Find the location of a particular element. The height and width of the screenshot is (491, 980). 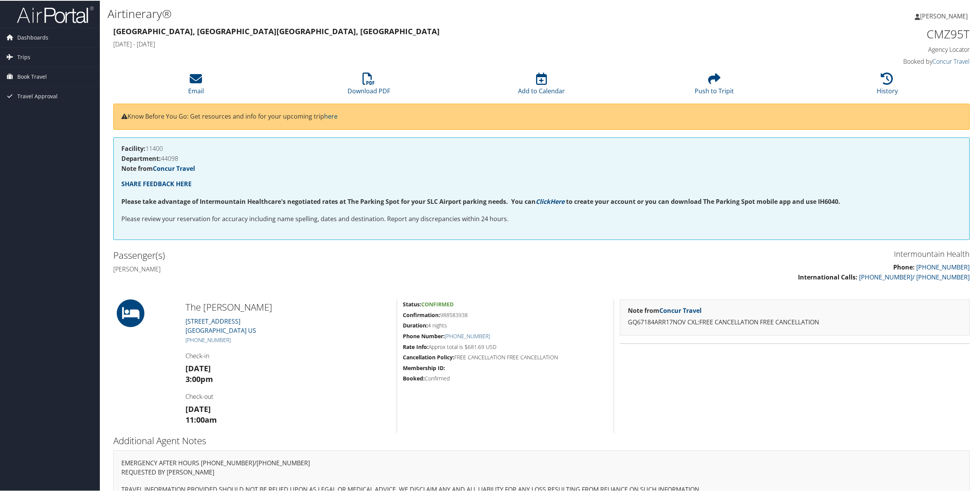

strong: Duration: is located at coordinates (415, 325).